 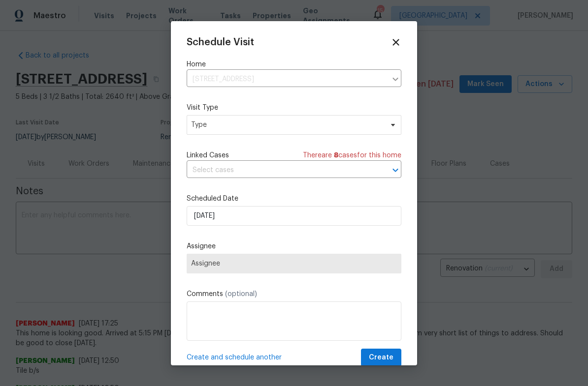 What do you see at coordinates (220, 42) in the screenshot?
I see `span: Schedule Visit` at bounding box center [220, 42].